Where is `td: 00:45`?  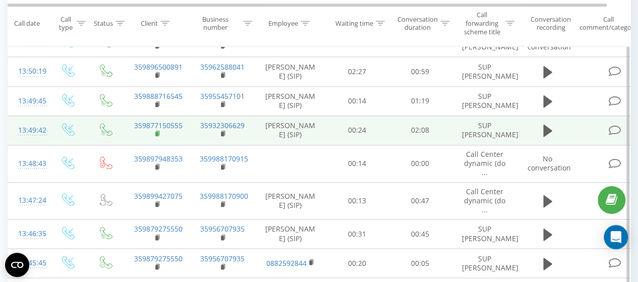
td: 00:45 is located at coordinates (420, 234).